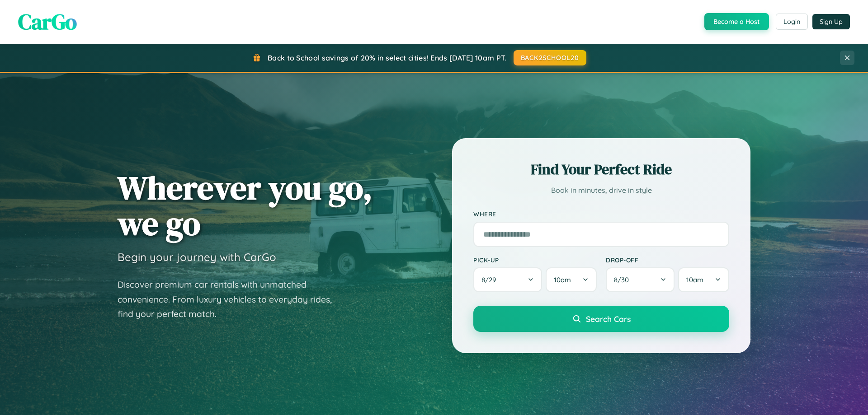  Describe the element at coordinates (640, 280) in the screenshot. I see `button: 8/30` at that location.